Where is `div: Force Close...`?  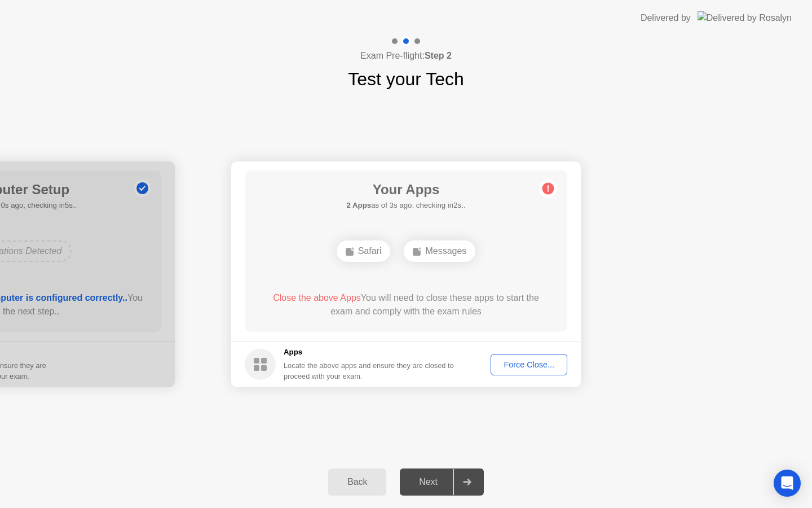
div: Force Close... is located at coordinates (529, 365).